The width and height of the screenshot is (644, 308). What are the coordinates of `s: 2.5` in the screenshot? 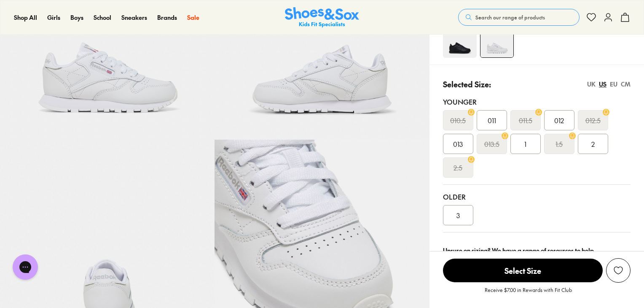 It's located at (458, 167).